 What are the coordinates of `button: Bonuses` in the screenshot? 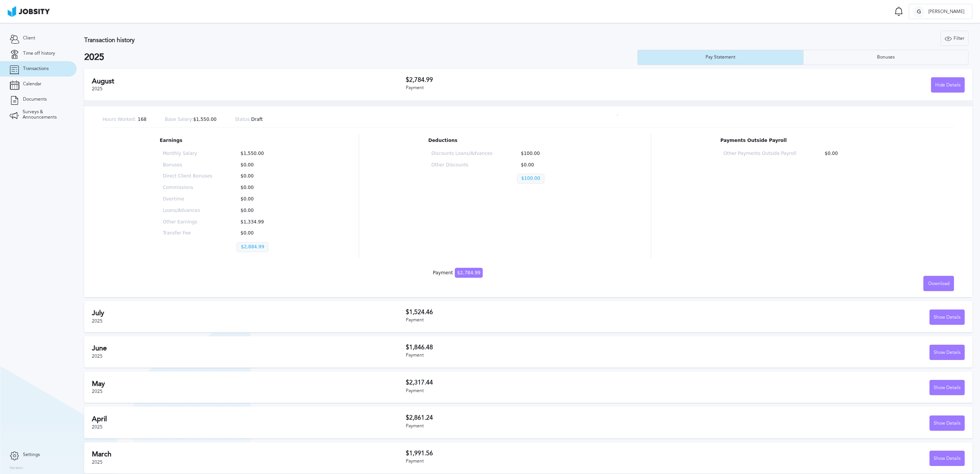 It's located at (885, 57).